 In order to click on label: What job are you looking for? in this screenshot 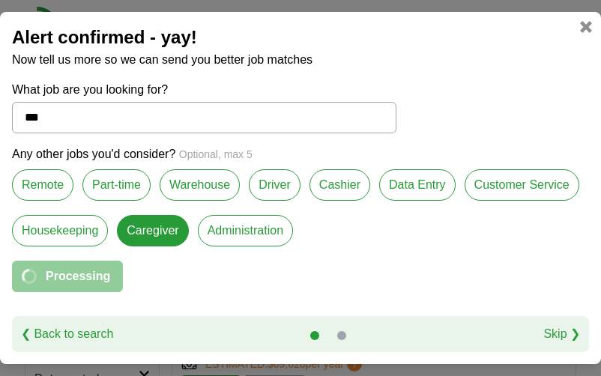, I will do `click(204, 90)`.